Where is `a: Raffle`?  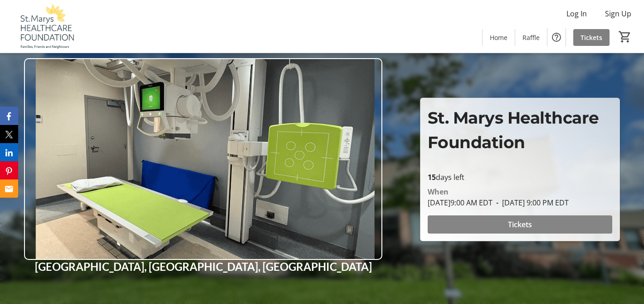
a: Raffle is located at coordinates (531, 37).